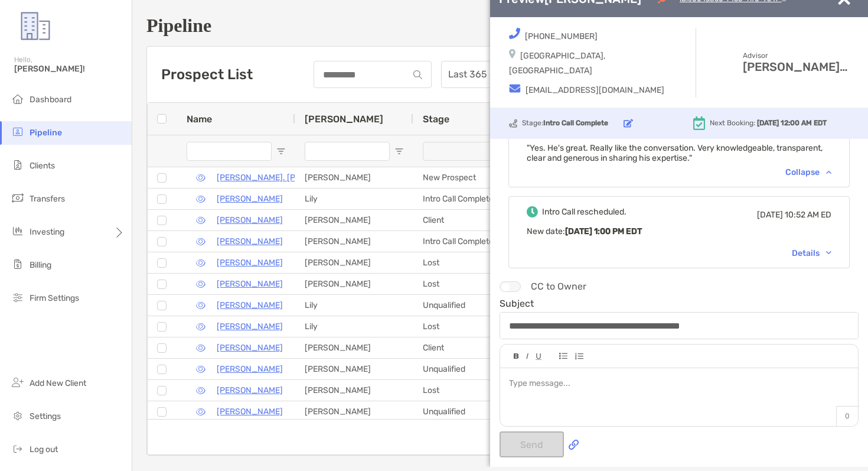  Describe the element at coordinates (500, 26) in the screenshot. I see `h1: Pipeline` at that location.